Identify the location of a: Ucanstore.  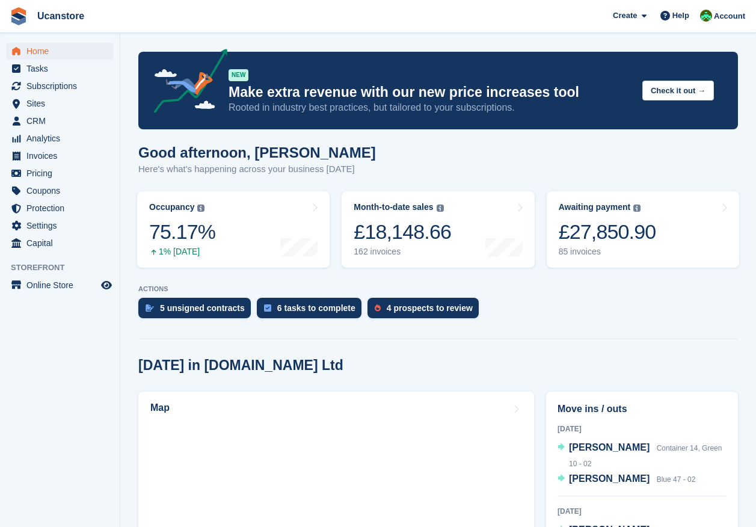
(61, 16).